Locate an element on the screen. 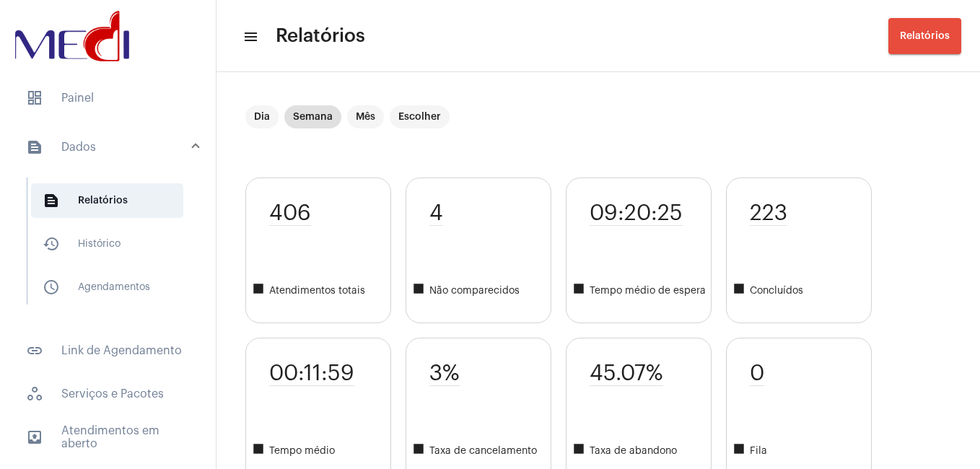 This screenshot has height=469, width=980. span: 09:20:25 is located at coordinates (635, 213).